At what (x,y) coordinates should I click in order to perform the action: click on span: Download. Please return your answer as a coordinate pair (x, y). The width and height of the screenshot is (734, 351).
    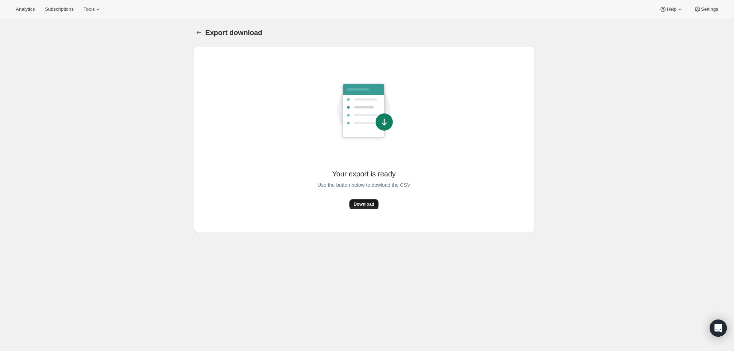
    Looking at the image, I should click on (364, 205).